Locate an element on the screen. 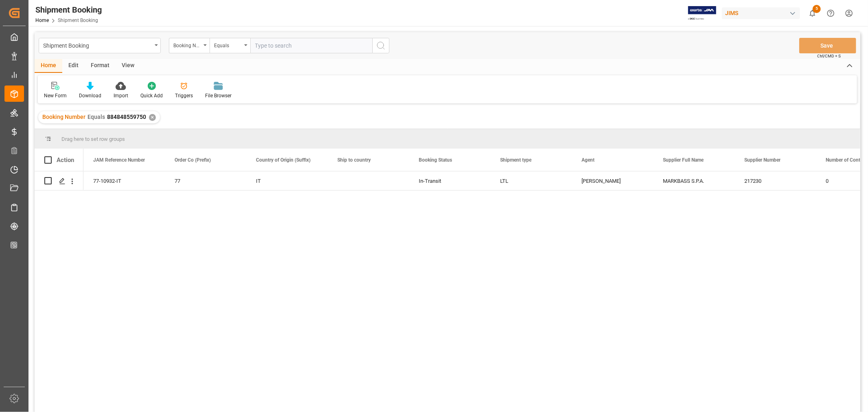 Image resolution: width=868 pixels, height=412 pixels. div: 77 is located at coordinates (205, 182).